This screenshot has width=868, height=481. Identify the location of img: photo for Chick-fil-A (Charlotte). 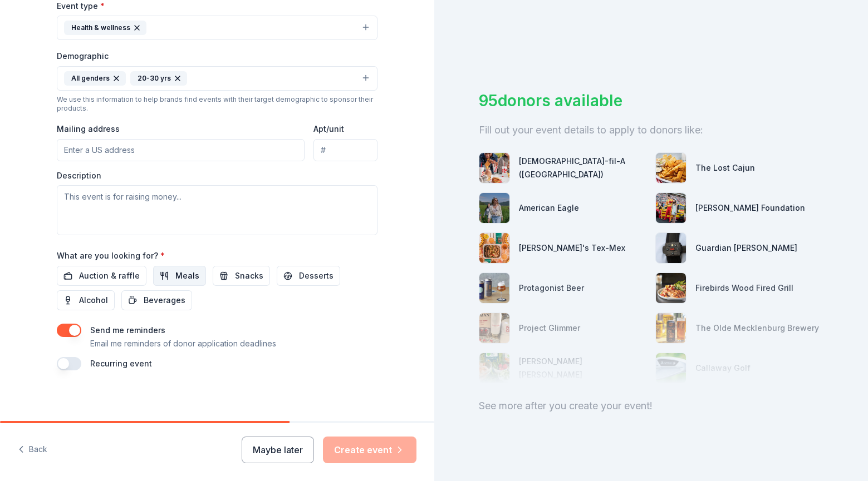
(494, 168).